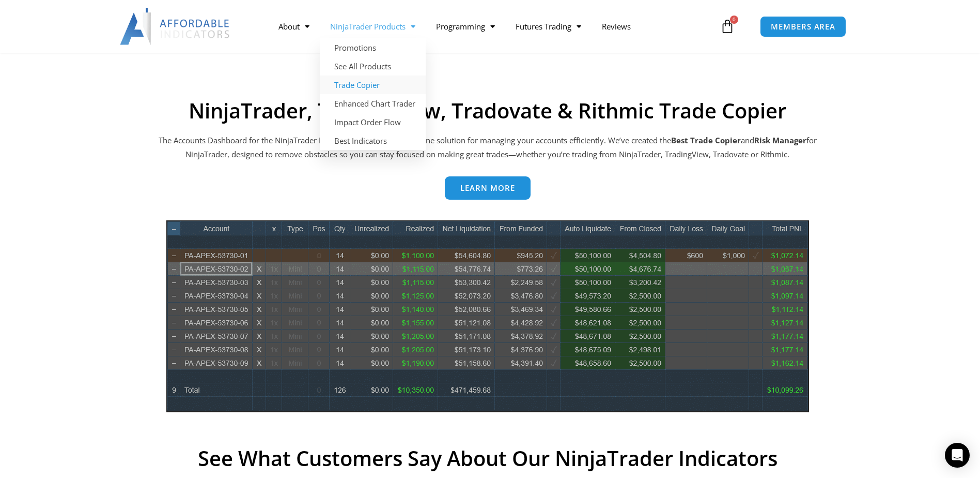  I want to click on ul: NinjaTrader Products, so click(372, 94).